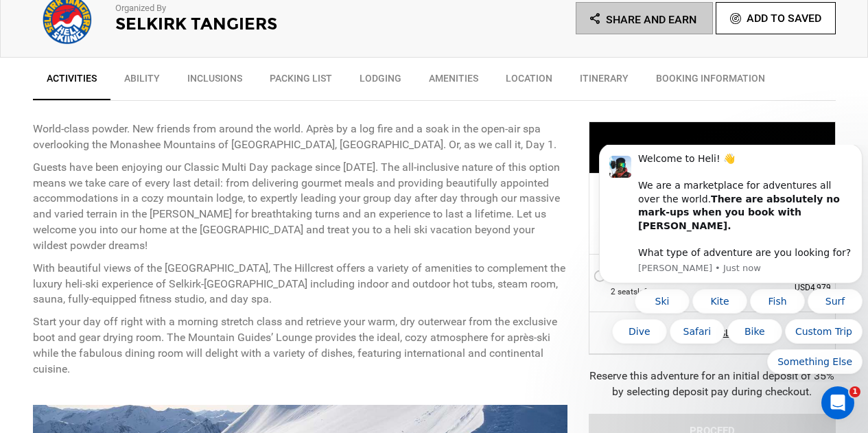 This screenshot has width=868, height=433. What do you see at coordinates (301, 345) in the screenshot?
I see `p: Start your day off right with a morning stretch class and retrieve your warm, dry outerwear from ...` at bounding box center [301, 345].